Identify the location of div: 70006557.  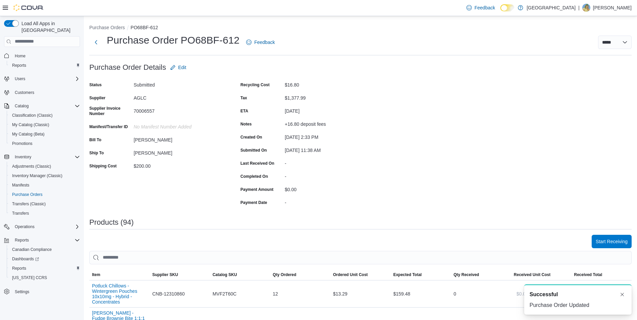
(179, 110).